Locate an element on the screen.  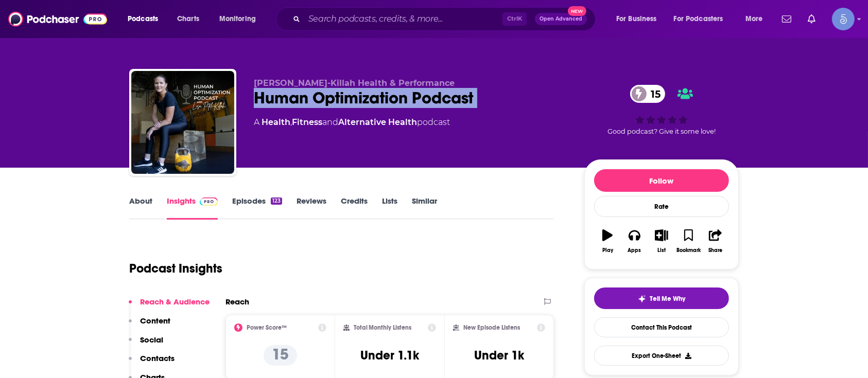
p: Reach & Audience is located at coordinates (175, 301).